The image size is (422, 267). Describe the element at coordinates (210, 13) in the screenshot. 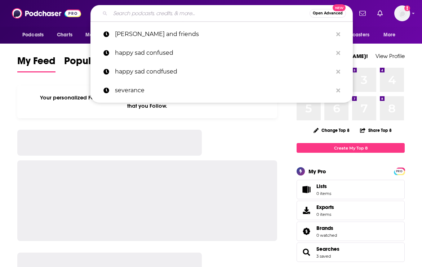

I see `input: Search podcasts, credits, & more...` at that location.